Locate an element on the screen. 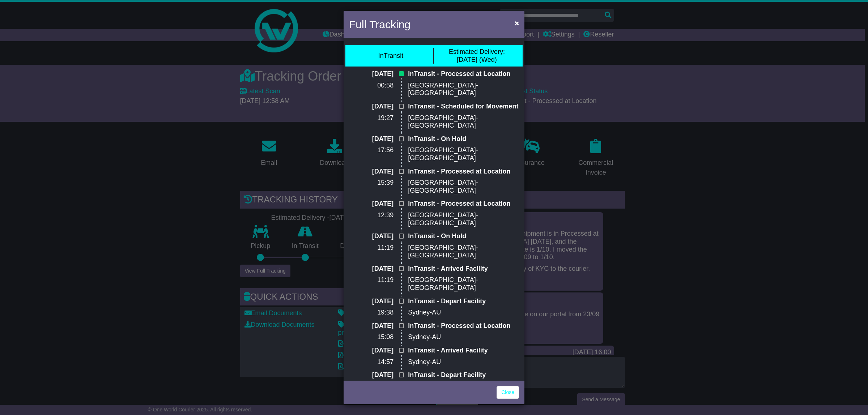 This screenshot has height=415, width=868. a: Close is located at coordinates (508, 392).